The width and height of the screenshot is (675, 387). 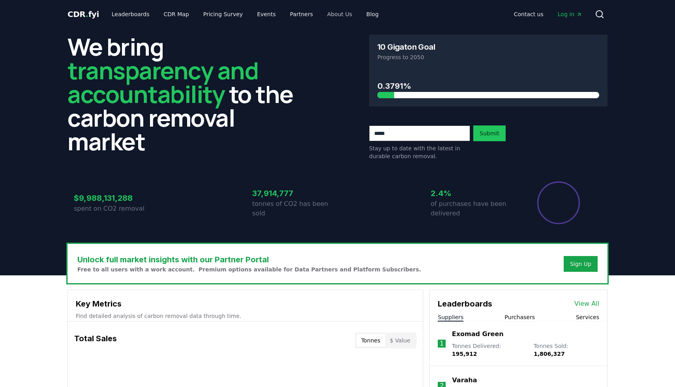 I want to click on a: Sign Up, so click(x=581, y=264).